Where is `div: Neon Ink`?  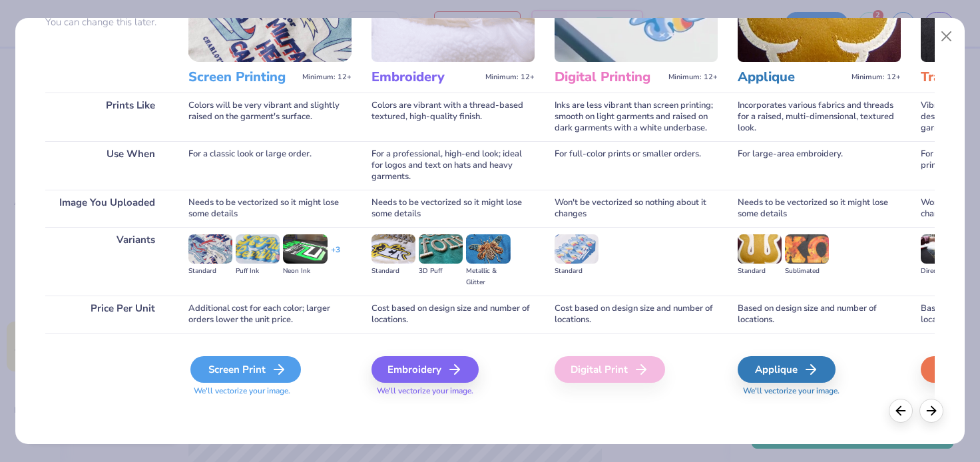
div: Neon Ink is located at coordinates (305, 271).